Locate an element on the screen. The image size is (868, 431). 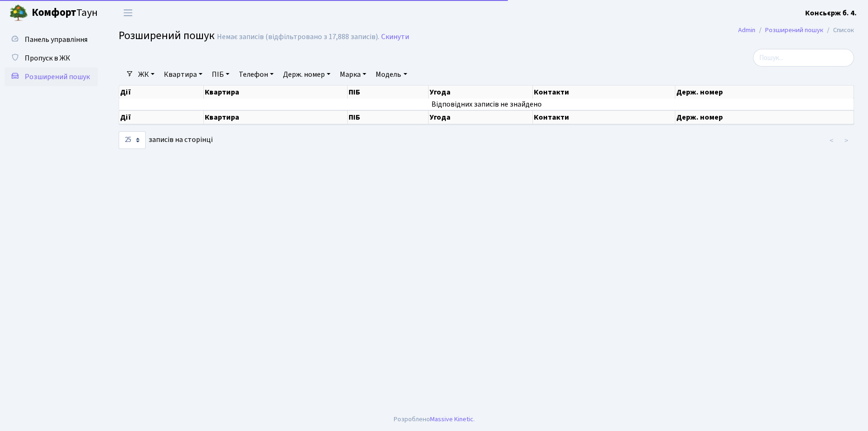
div: Розроблено . is located at coordinates (435, 419).